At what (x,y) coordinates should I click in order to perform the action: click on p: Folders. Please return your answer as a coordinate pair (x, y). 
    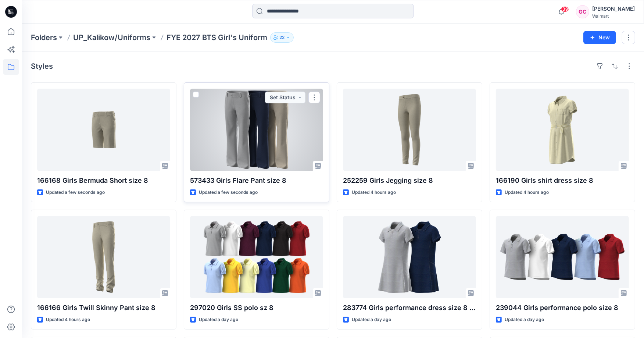
    Looking at the image, I should click on (43, 38).